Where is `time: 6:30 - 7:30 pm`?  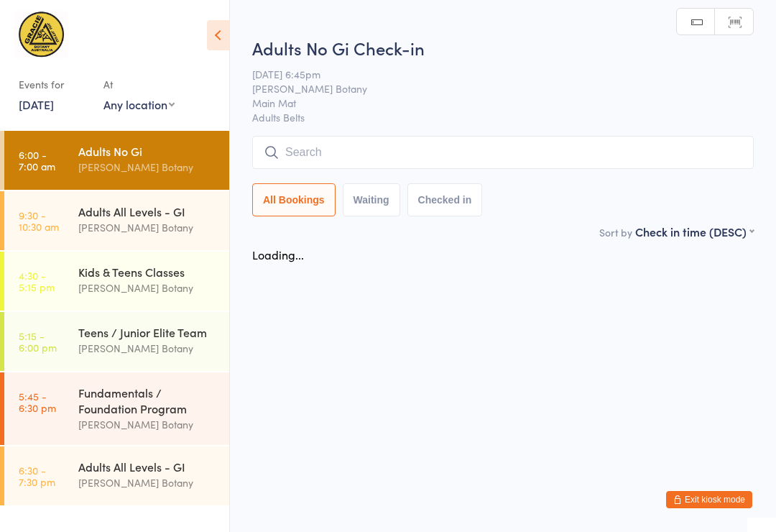
time: 6:30 - 7:30 pm is located at coordinates (37, 476).